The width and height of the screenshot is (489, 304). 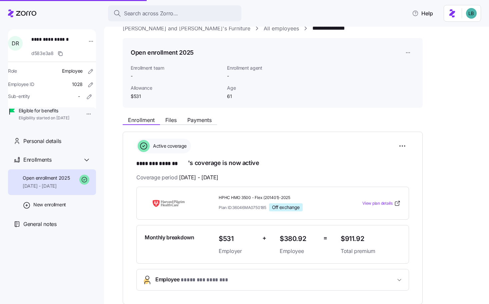 What do you see at coordinates (50, 205) in the screenshot?
I see `span: New enrollment` at bounding box center [50, 205].